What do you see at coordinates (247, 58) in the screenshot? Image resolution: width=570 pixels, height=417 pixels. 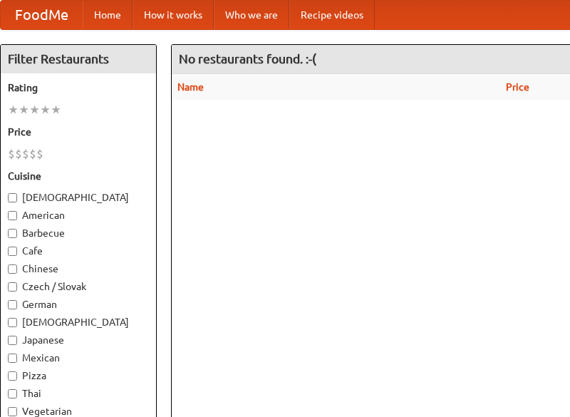 I see `ng-pluralize: No restaurants found. :-(` at bounding box center [247, 58].